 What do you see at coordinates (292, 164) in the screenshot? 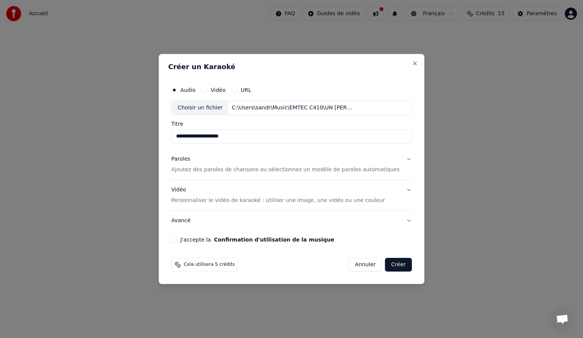
I see `button: ParolesAjoutez des paroles de chansons ou sélectionnez un modèle de paroles automatiques` at bounding box center [292, 164].